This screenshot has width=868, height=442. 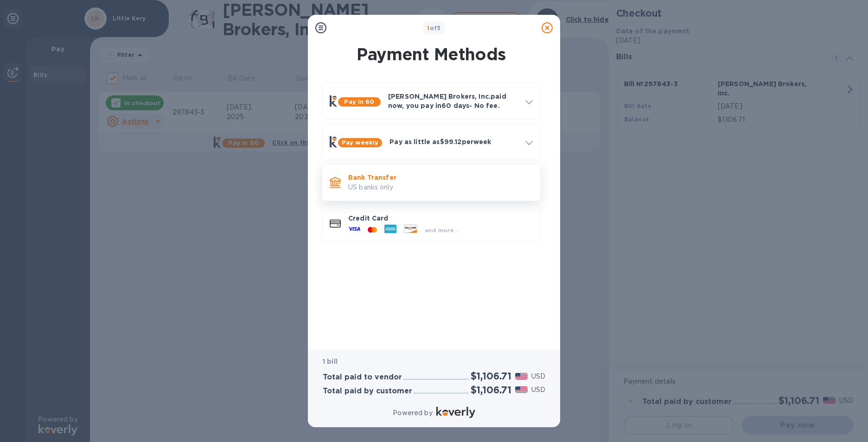 What do you see at coordinates (454, 142) in the screenshot?
I see `p: Pay as little as $99.12 per week` at bounding box center [454, 142].